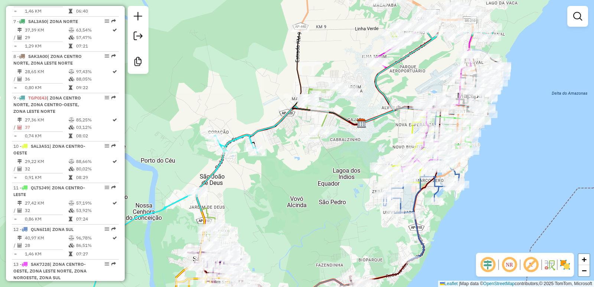 The height and width of the screenshot is (287, 594). I want to click on td: 32, so click(46, 169).